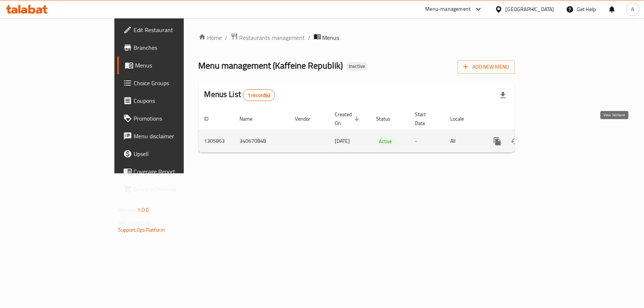 The image size is (644, 308). Describe the element at coordinates (486, 67) in the screenshot. I see `button: Add New Menu` at that location.